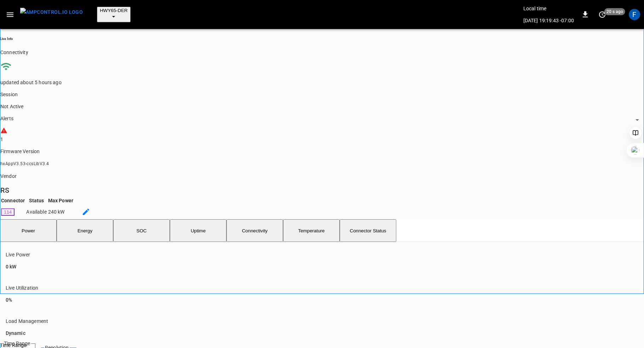 The height and width of the screenshot is (348, 644). Describe the element at coordinates (61, 201) in the screenshot. I see `th: Max Power` at that location.